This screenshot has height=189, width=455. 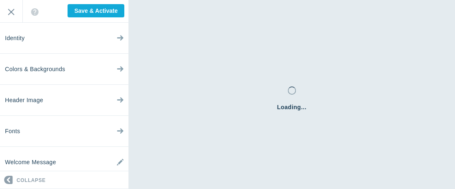 What do you see at coordinates (35, 69) in the screenshot?
I see `span: Colors & Backgrounds` at bounding box center [35, 69].